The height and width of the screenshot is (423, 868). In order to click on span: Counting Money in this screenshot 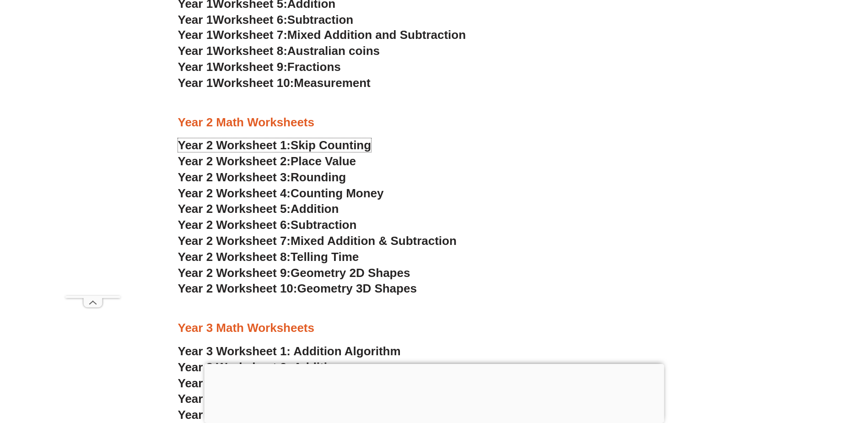, I will do `click(337, 193)`.